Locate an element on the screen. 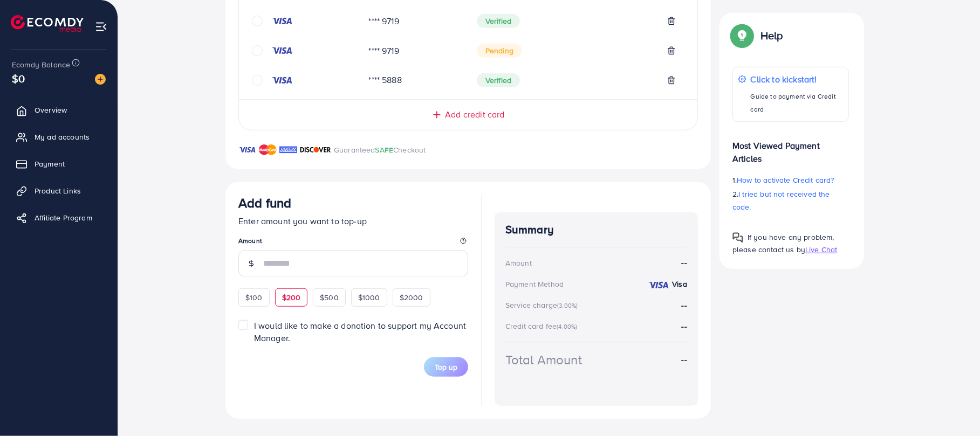 The height and width of the screenshot is (436, 980). a: Overview is located at coordinates (58, 110).